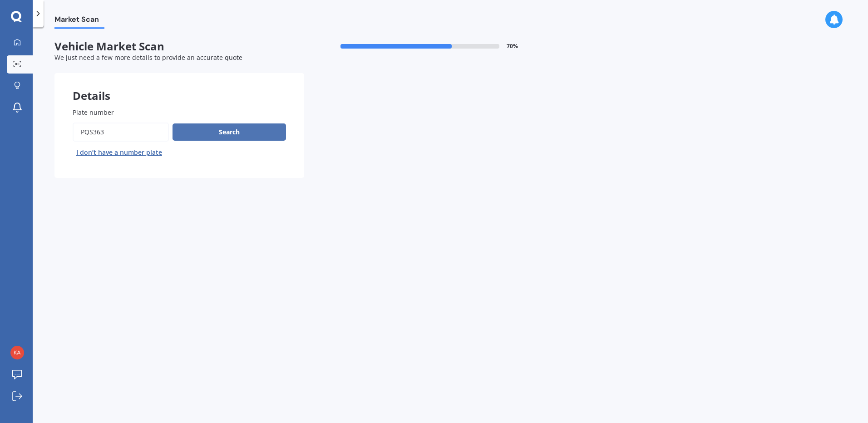 Image resolution: width=868 pixels, height=423 pixels. What do you see at coordinates (179, 86) in the screenshot?
I see `div: Details` at bounding box center [179, 86].